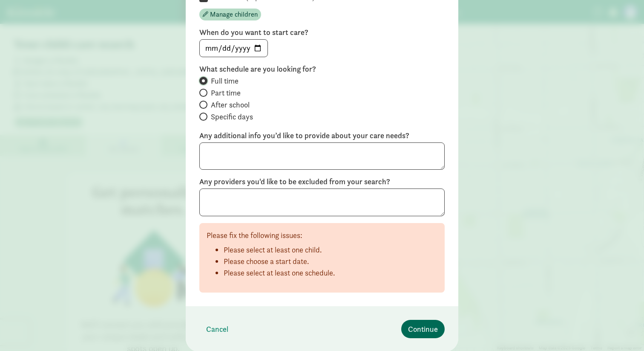 The image size is (644, 351). What do you see at coordinates (322, 69) in the screenshot?
I see `label: What schedule are you looking for?` at bounding box center [322, 69].